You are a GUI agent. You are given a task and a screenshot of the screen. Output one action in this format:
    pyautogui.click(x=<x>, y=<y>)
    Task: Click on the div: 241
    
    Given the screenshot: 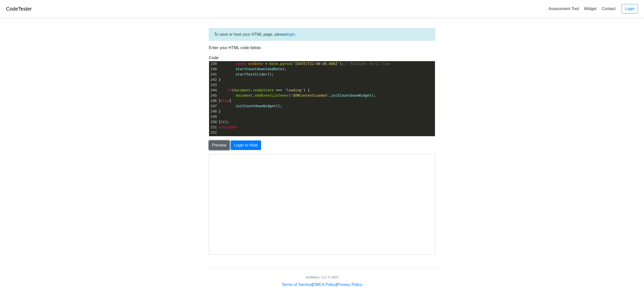 What is the action you would take?
    pyautogui.click(x=213, y=74)
    